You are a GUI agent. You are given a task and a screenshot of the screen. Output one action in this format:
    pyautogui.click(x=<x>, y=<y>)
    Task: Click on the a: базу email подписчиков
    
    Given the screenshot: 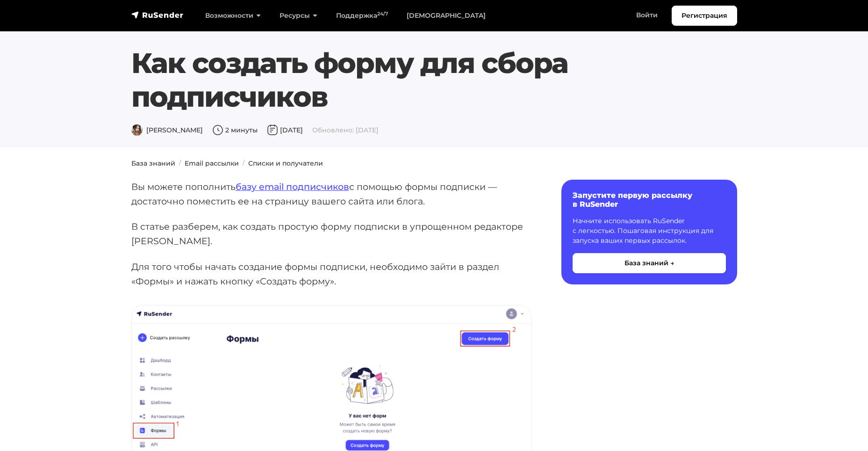 What is the action you would take?
    pyautogui.click(x=292, y=187)
    